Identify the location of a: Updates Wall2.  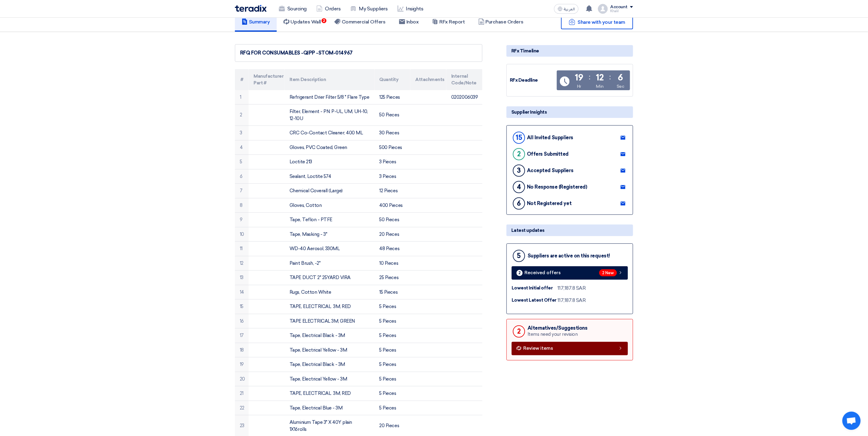
(302, 22).